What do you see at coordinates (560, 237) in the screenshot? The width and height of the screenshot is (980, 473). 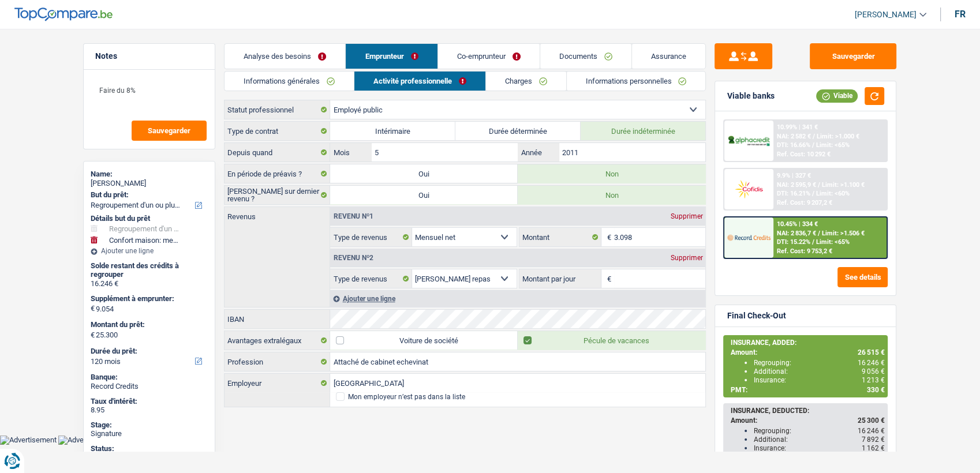 I see `label: Montant` at bounding box center [560, 237].